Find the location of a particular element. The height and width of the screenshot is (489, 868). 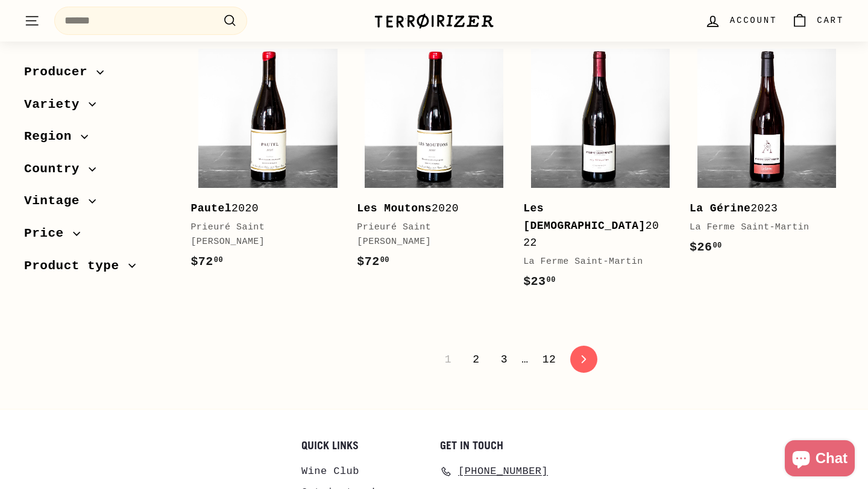

button: Producer is located at coordinates (98, 75).